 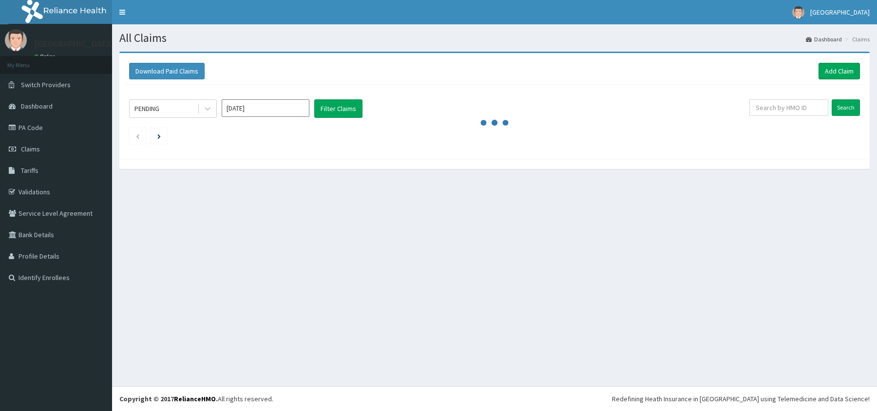 What do you see at coordinates (789, 108) in the screenshot?
I see `input: Search by HMO ID` at bounding box center [789, 108].